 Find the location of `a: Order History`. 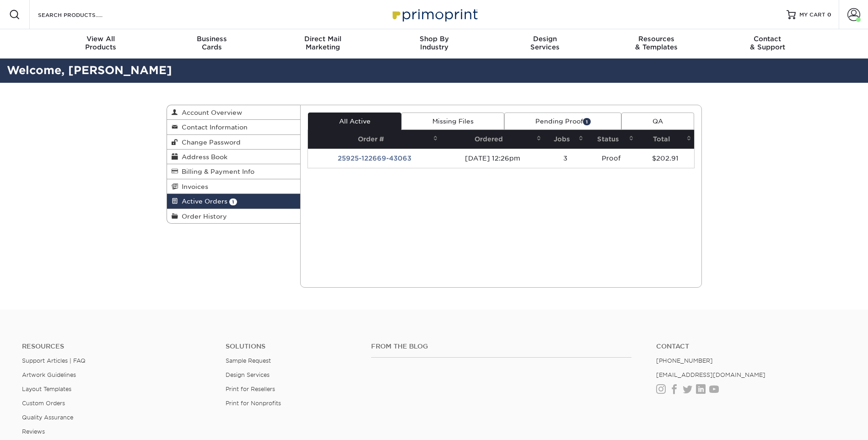

a: Order History is located at coordinates (234, 216).